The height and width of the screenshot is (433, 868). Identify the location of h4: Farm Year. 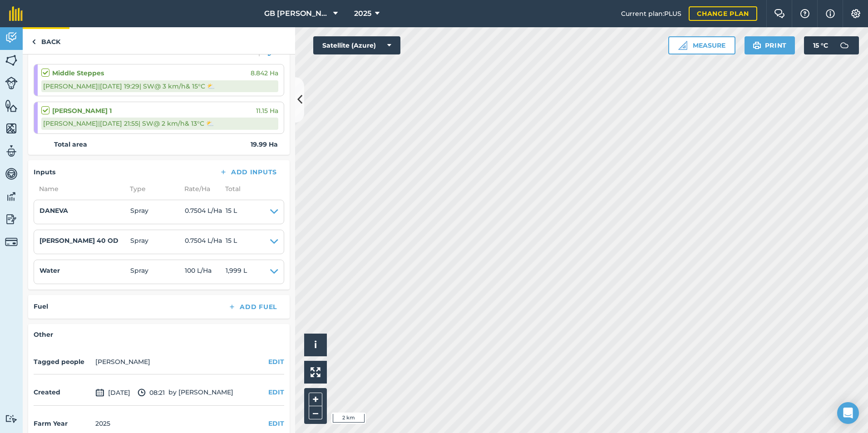
(63, 424).